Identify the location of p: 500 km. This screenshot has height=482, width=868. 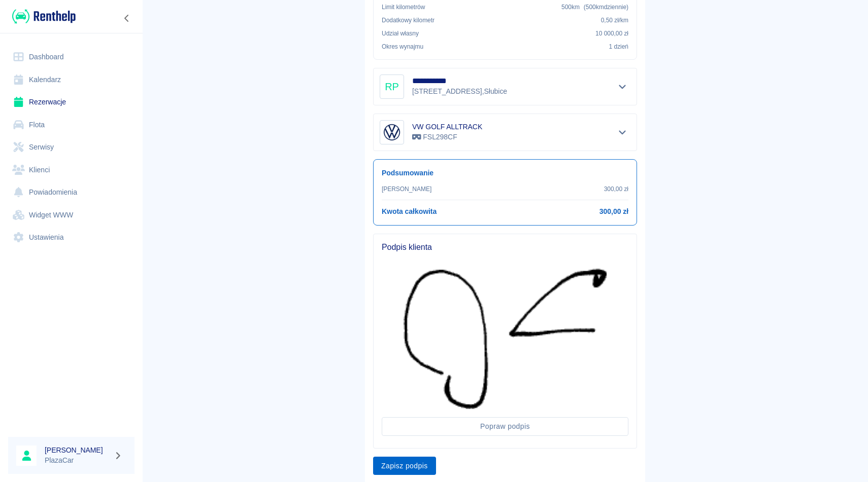
(594, 7).